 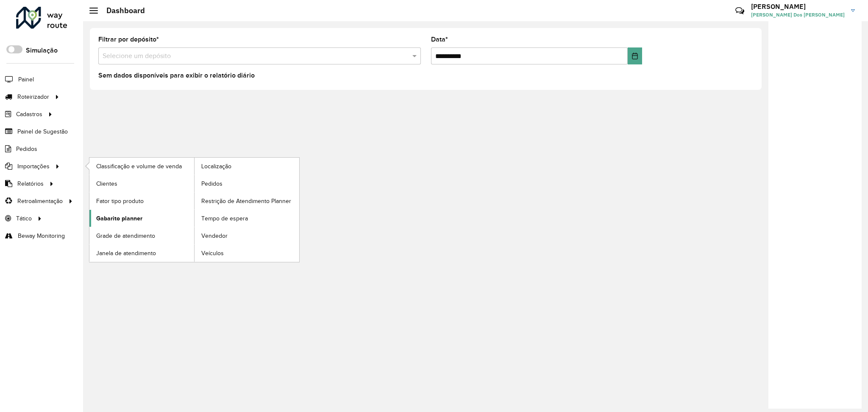 What do you see at coordinates (246, 201) in the screenshot?
I see `a: Restrição de Atendimento Planner` at bounding box center [246, 201].